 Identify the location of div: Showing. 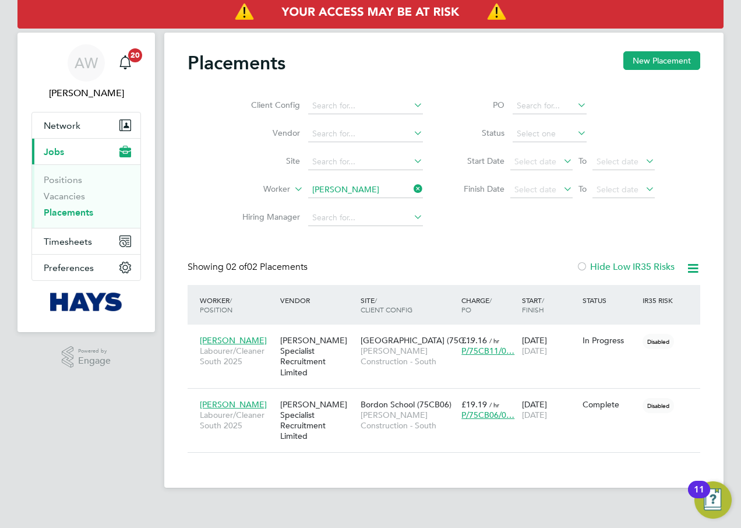
(249, 267).